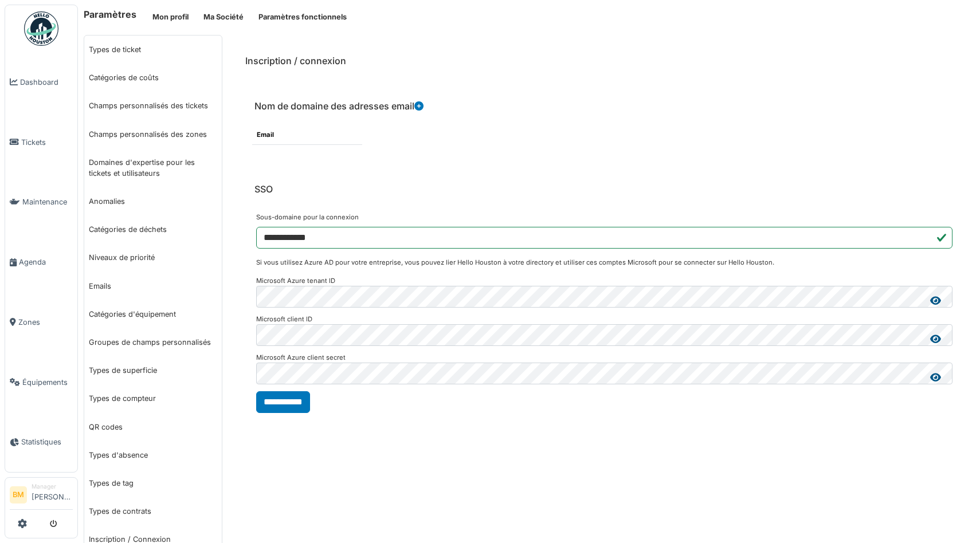 The height and width of the screenshot is (543, 980). What do you see at coordinates (47, 441) in the screenshot?
I see `span: Statistiques` at bounding box center [47, 441].